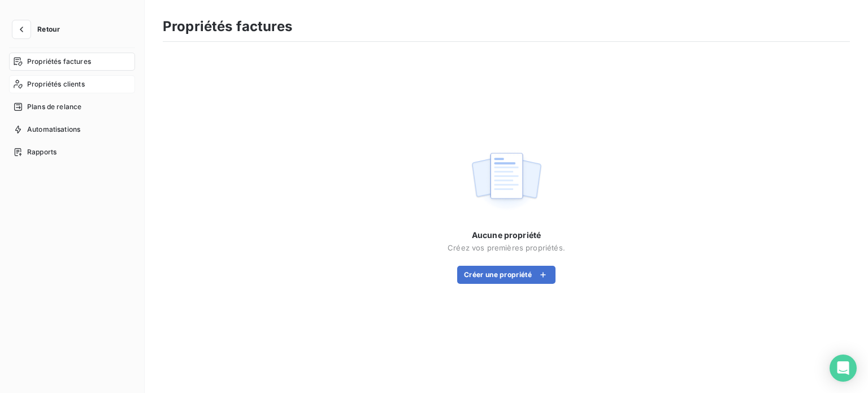 The image size is (868, 393). What do you see at coordinates (72, 84) in the screenshot?
I see `a: Propriétés clients` at bounding box center [72, 84].